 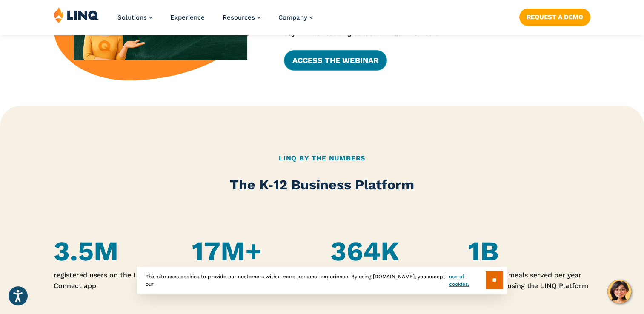 I want to click on p: registered users on the LINQ Connect app, so click(x=115, y=281).